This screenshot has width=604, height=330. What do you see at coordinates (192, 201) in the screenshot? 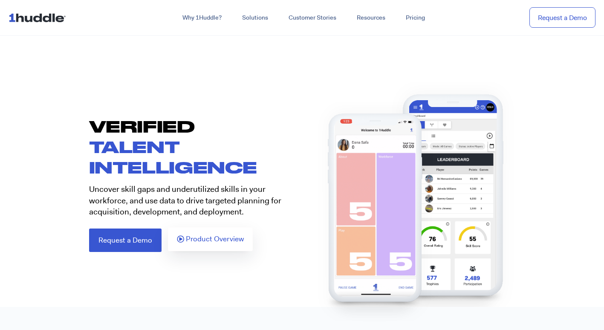
I see `p: Uncover skill gaps and underutilized skills in your workforce, and use data to drive targeted pla...` at bounding box center [192, 201].